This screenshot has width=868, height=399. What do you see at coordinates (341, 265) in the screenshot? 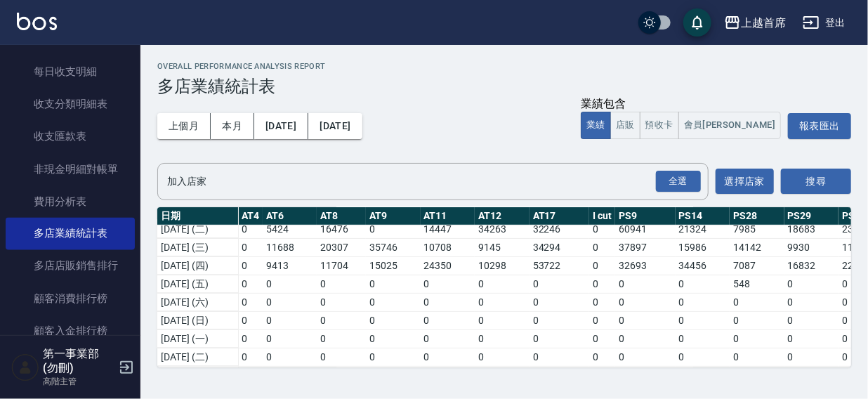
I see `td: 11704` at bounding box center [341, 265].